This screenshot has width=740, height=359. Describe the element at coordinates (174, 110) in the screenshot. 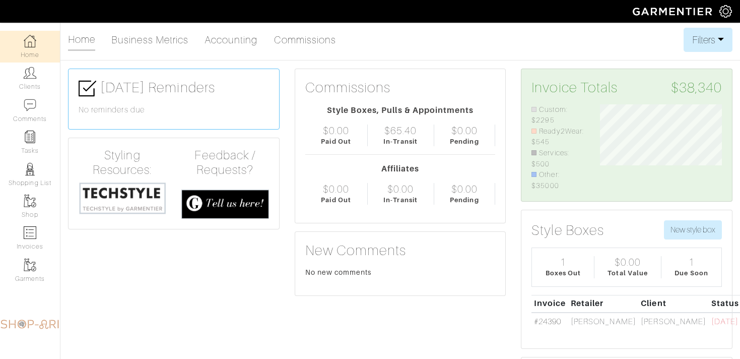

I see `h6: No reminders due` at that location.